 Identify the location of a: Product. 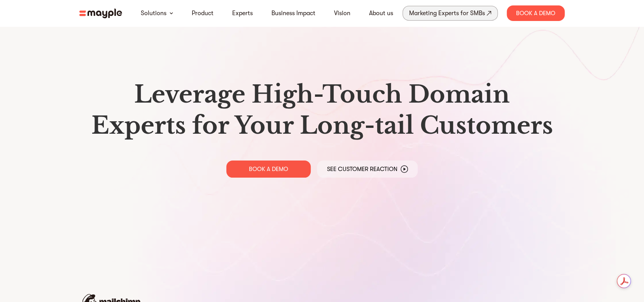
(202, 13).